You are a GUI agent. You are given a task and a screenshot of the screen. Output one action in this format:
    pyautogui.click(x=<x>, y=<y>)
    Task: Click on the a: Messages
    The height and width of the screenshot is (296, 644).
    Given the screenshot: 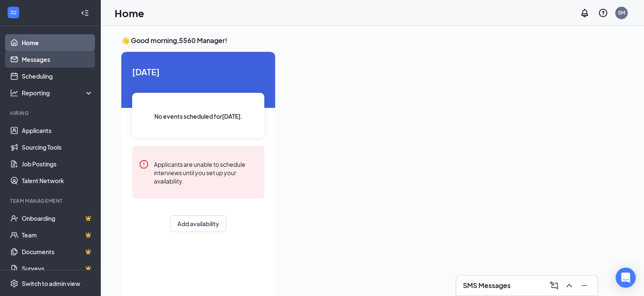 What is the action you would take?
    pyautogui.click(x=57, y=59)
    